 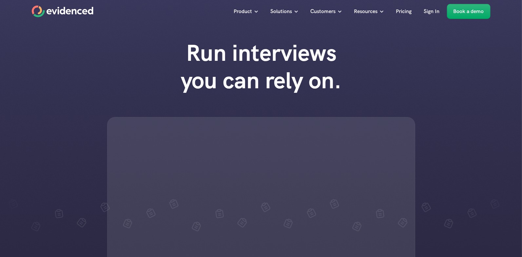 What do you see at coordinates (404, 11) in the screenshot?
I see `a: Pricing` at bounding box center [404, 11].